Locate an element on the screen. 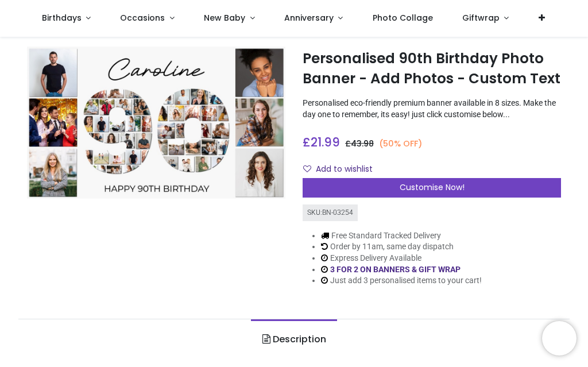 The width and height of the screenshot is (588, 367). small: (50% OFF) is located at coordinates (401, 144).